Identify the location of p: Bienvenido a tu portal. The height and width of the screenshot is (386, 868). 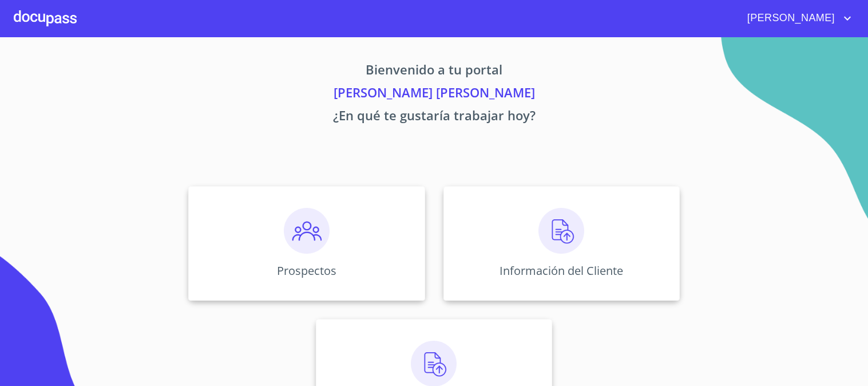
(434, 72).